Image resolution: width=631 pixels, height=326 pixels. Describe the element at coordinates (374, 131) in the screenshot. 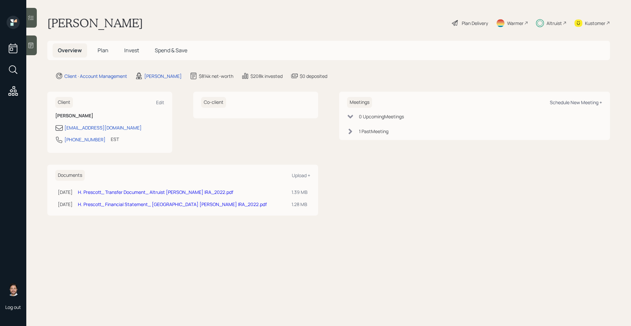

I see `div: 1 Past Meeting` at that location.